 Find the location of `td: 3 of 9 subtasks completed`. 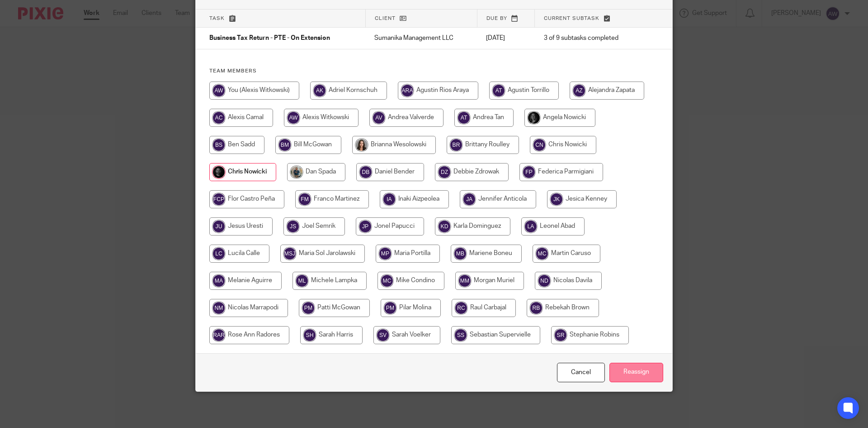

td: 3 of 9 subtasks completed is located at coordinates (588, 38).